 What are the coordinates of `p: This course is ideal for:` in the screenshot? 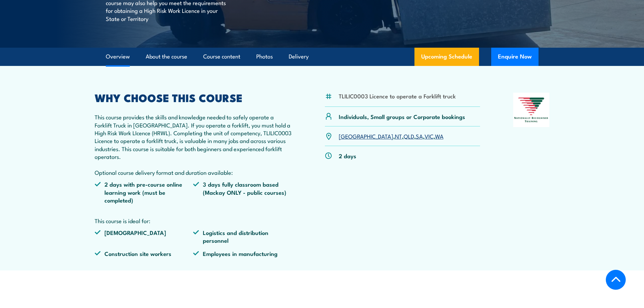 It's located at (193, 220).